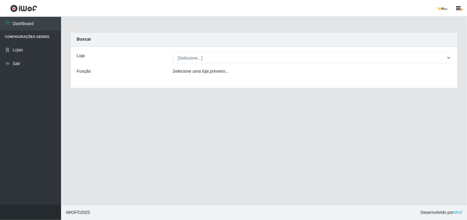 The image size is (467, 220). What do you see at coordinates (81, 56) in the screenshot?
I see `label: Loja` at bounding box center [81, 56].